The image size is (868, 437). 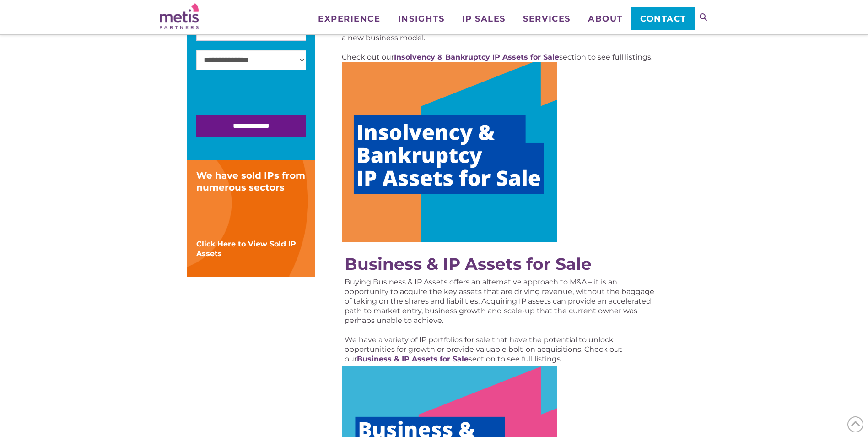 I want to click on span: Services, so click(x=546, y=19).